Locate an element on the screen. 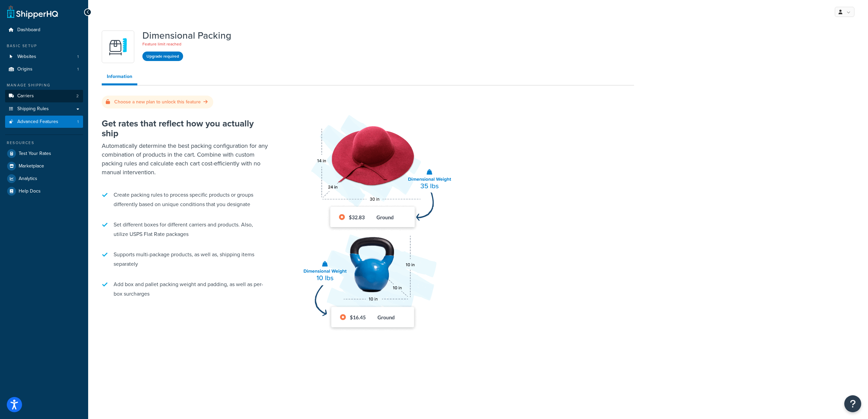  span: Carriers is located at coordinates (25, 96).